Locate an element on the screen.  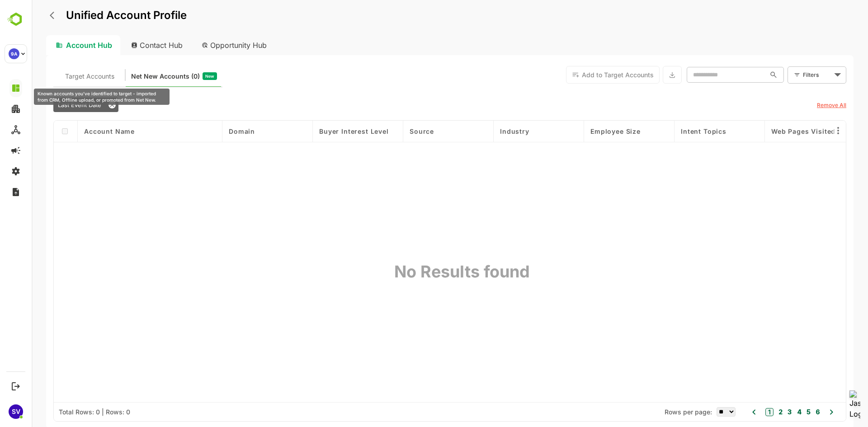
div: Contact Hub is located at coordinates (126, 45).